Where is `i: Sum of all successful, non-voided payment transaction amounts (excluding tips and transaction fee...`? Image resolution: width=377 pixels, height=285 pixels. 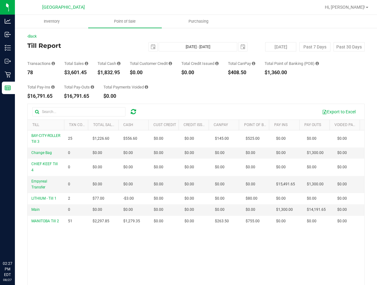
i: Sum of all successful, non-voided payment transaction amounts (excluding tips and transaction fee... is located at coordinates (86, 63).